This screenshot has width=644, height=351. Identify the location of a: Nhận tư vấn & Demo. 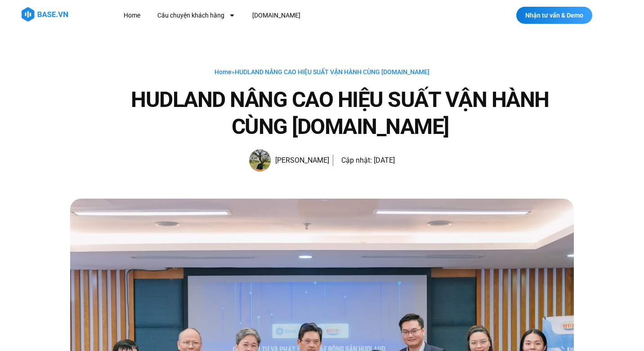
(554, 16).